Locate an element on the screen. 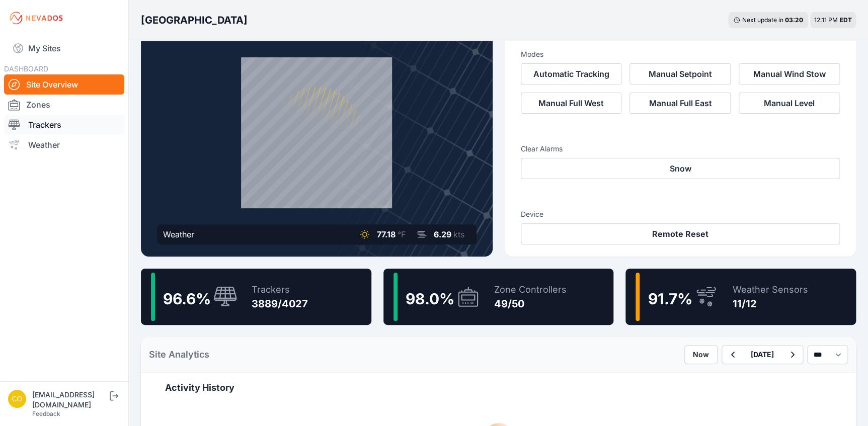 This screenshot has height=426, width=868. button: Manual Full East is located at coordinates (680, 103).